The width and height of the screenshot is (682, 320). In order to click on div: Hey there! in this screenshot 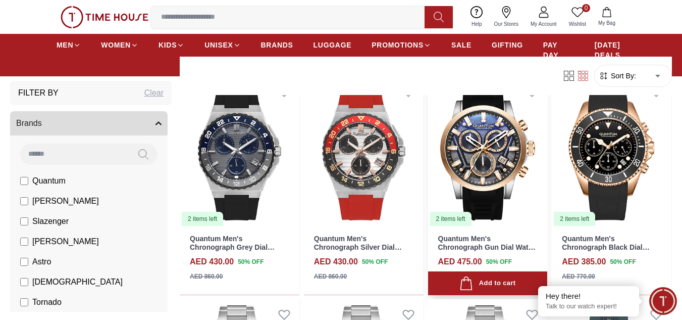, I will do `click(589, 296)`.